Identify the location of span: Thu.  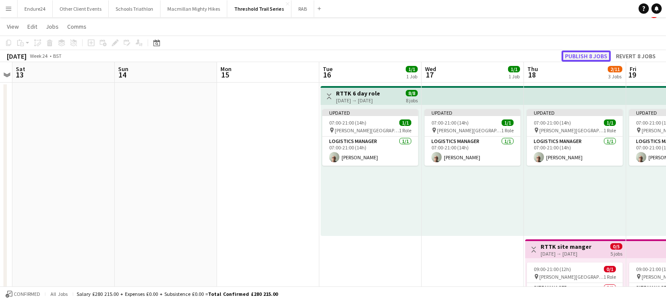
(532, 69).